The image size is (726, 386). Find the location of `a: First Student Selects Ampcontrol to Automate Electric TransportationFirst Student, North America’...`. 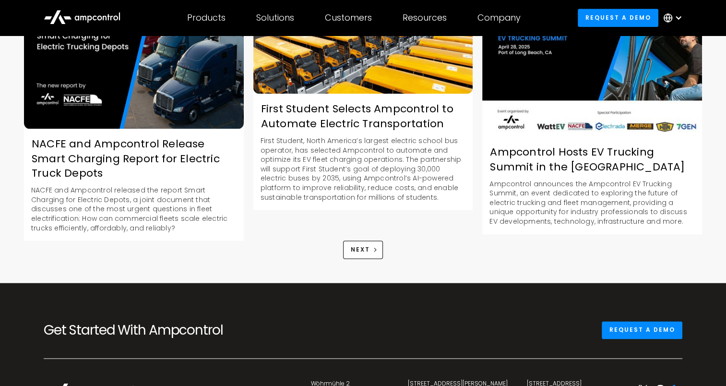

a: First Student Selects Ampcontrol to Automate Electric TransportationFirst Student, North America’... is located at coordinates (363, 107).